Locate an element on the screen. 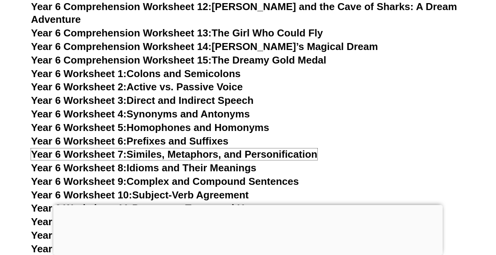 The width and height of the screenshot is (496, 255). span: Year 6 Comprehension Worksheet 12: is located at coordinates (121, 7).